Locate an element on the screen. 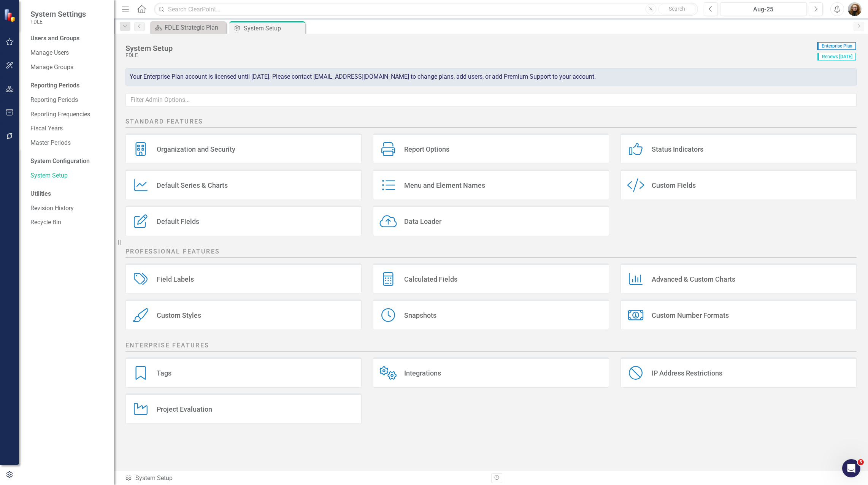  div: Reporting Periods is located at coordinates (68, 85).